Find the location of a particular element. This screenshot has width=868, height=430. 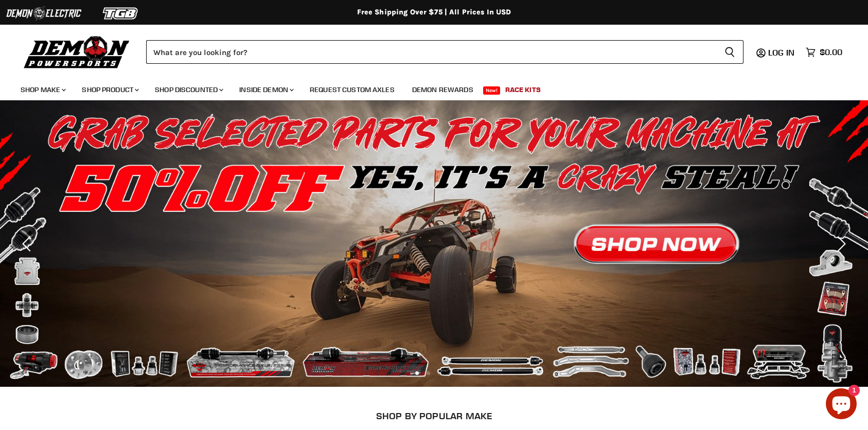

li: Page dot 3 is located at coordinates (439, 373).